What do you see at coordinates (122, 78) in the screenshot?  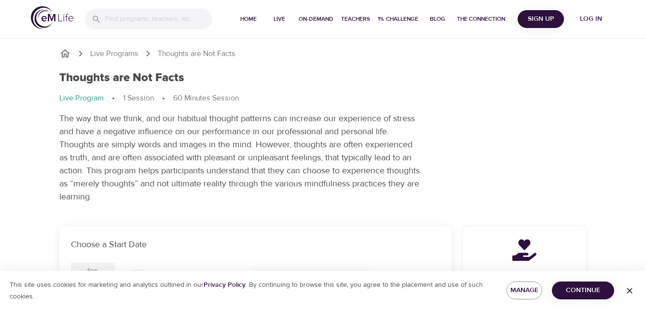 I see `h1: Thoughts are Not Facts` at bounding box center [122, 78].